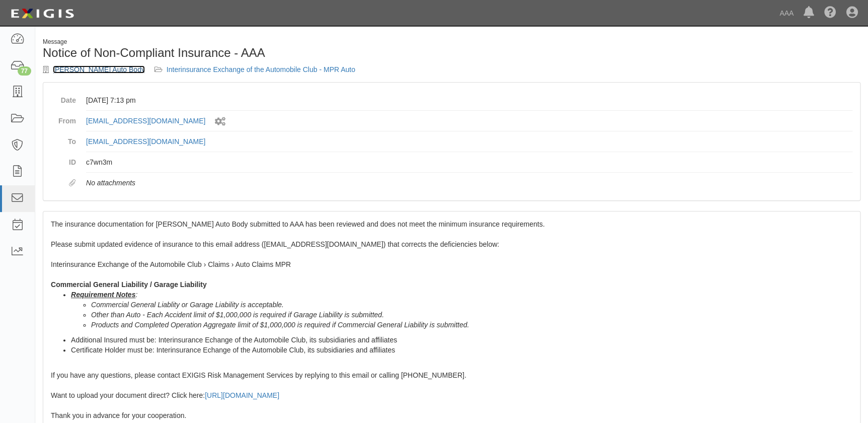 Image resolution: width=868 pixels, height=423 pixels. Describe the element at coordinates (64, 97) in the screenshot. I see `dt: Date` at that location.